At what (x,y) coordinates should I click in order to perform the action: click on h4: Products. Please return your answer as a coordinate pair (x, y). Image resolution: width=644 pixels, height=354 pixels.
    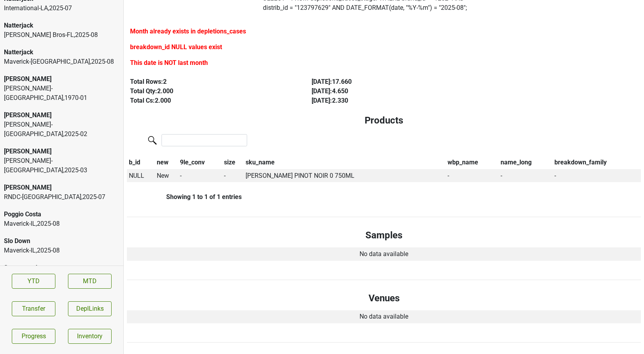
    Looking at the image, I should click on (384, 120).